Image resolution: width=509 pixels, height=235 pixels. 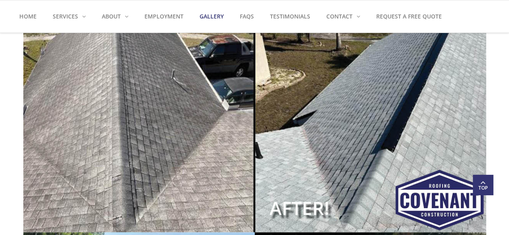 What do you see at coordinates (164, 16) in the screenshot?
I see `a: Employment` at bounding box center [164, 16].